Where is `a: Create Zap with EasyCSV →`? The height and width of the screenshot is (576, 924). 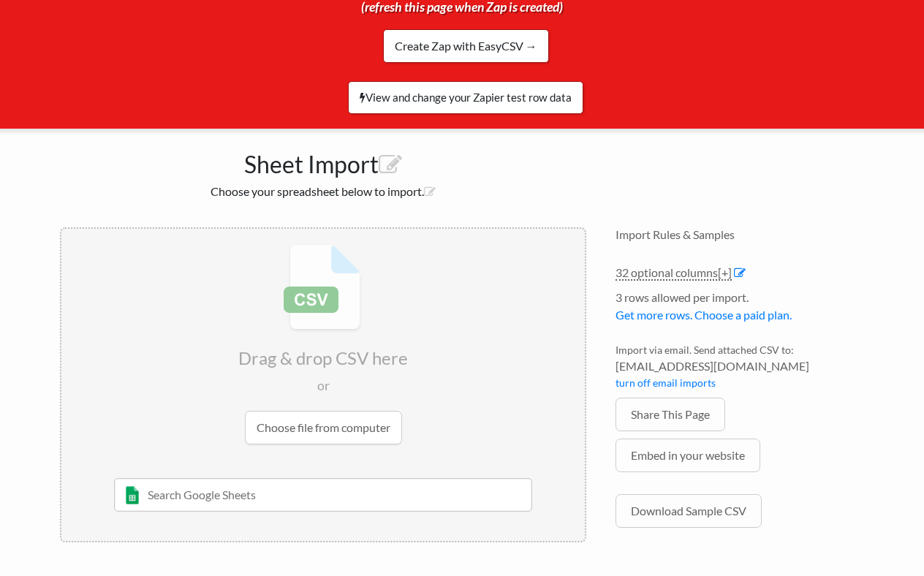 a: Create Zap with EasyCSV → is located at coordinates (465, 46).